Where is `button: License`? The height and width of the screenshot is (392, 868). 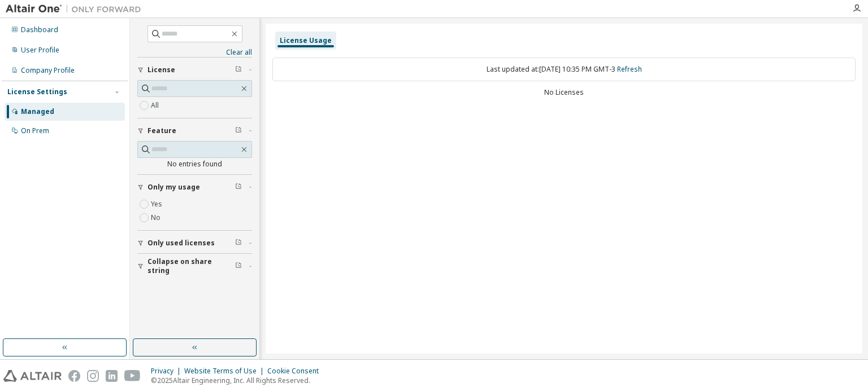
button: License is located at coordinates (195, 70).